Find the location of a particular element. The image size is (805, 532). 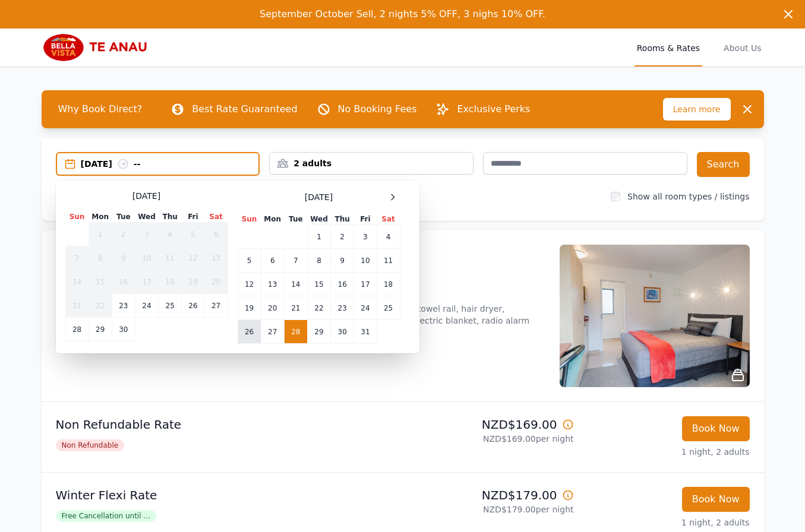

span: Rooms & Rates is located at coordinates (669, 48).